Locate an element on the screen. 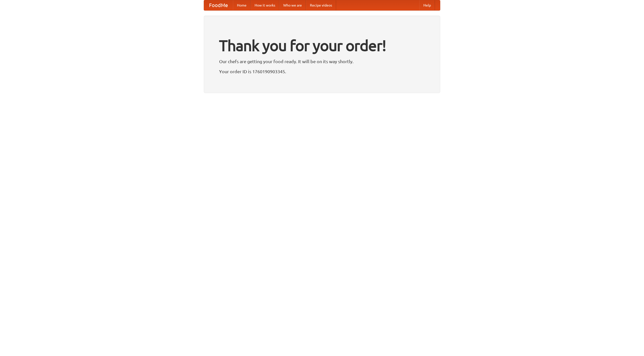 Image resolution: width=644 pixels, height=356 pixels. a: How it works is located at coordinates (265, 5).